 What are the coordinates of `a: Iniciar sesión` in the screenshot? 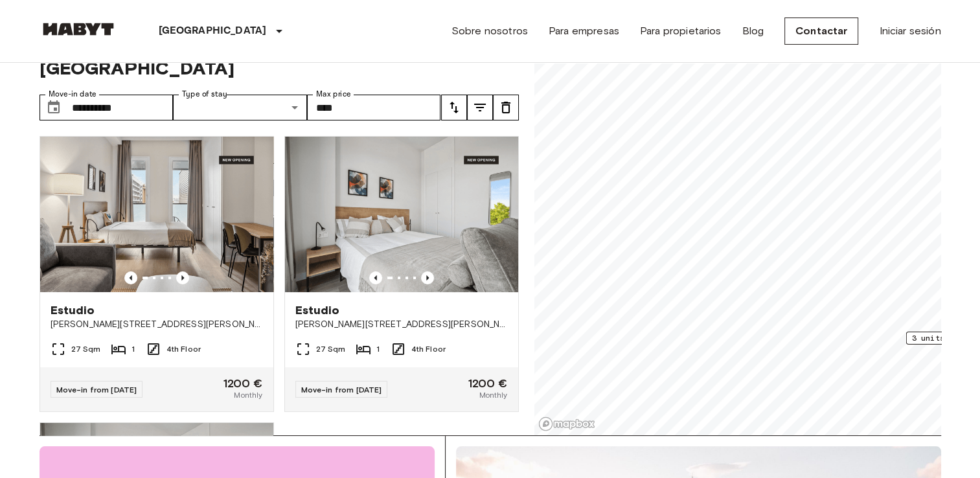 It's located at (909, 31).